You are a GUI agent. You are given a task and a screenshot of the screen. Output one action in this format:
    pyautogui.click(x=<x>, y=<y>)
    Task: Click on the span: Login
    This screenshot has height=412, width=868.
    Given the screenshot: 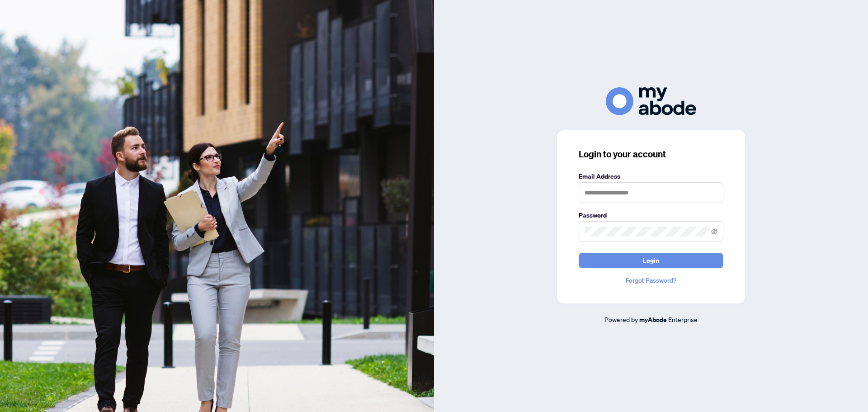 What is the action you would take?
    pyautogui.click(x=651, y=261)
    